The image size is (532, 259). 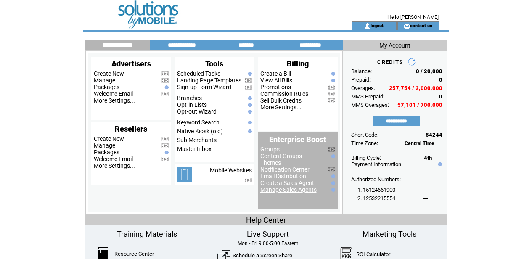 I want to click on img: account_icon.gif, so click(x=367, y=26).